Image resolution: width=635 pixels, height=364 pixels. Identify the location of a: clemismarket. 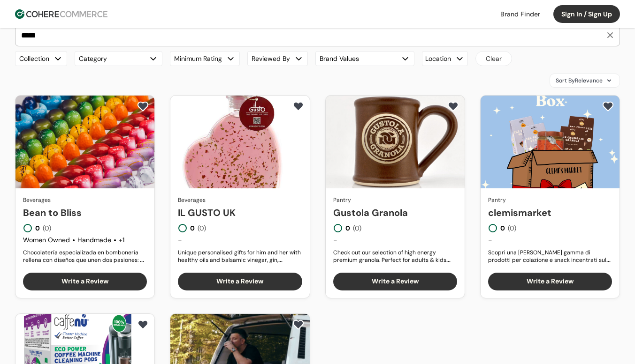
(550, 213).